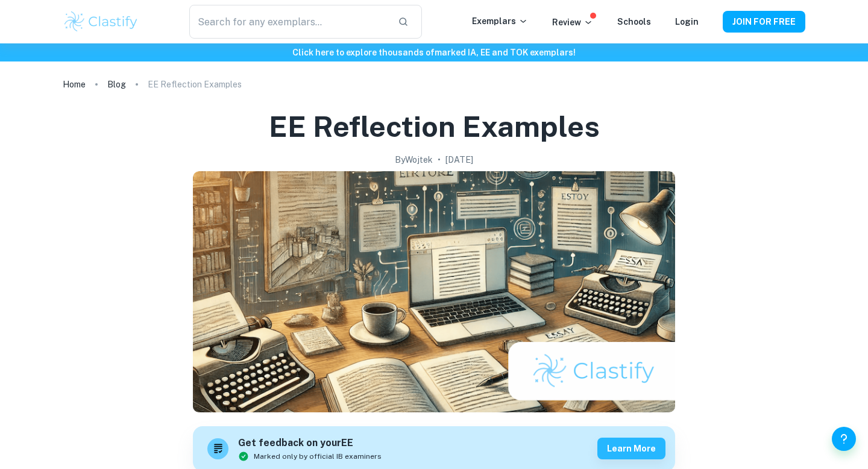  Describe the element at coordinates (845, 439) in the screenshot. I see `button: Help and Feedback` at that location.